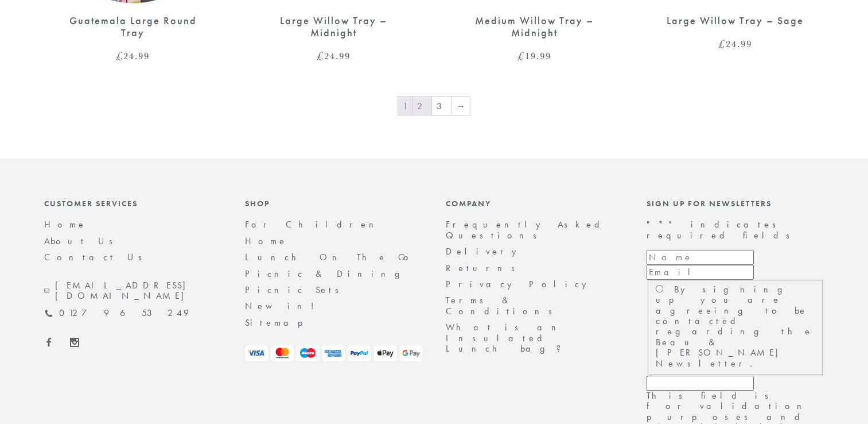 The image size is (868, 424). Describe the element at coordinates (330, 257) in the screenshot. I see `a: Lunch On The Go` at that location.